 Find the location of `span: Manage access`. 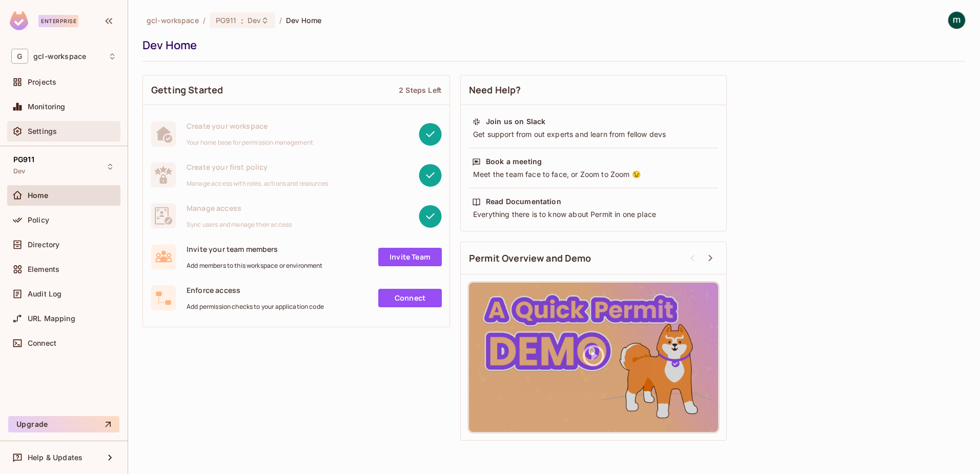

span: Manage access is located at coordinates (239, 207).